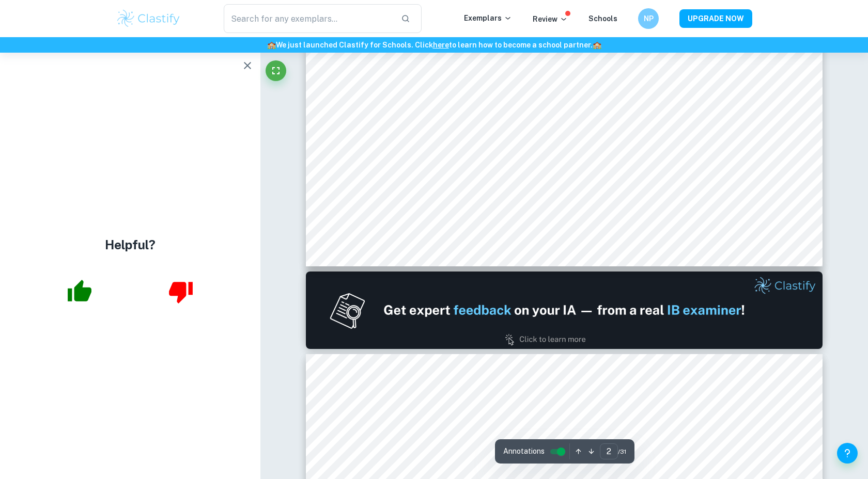 The height and width of the screenshot is (479, 868). What do you see at coordinates (648, 19) in the screenshot?
I see `h6: NP` at bounding box center [648, 19].